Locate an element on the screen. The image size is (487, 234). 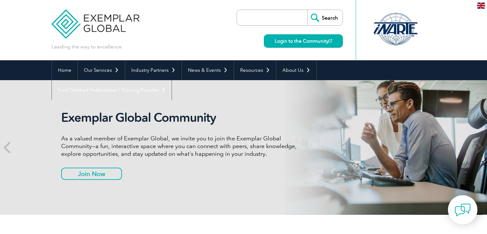
input: Search is located at coordinates (325, 18).